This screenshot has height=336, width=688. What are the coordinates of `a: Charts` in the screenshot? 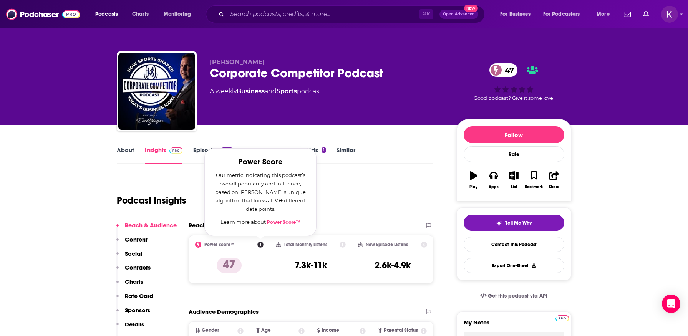 It's located at (140, 14).